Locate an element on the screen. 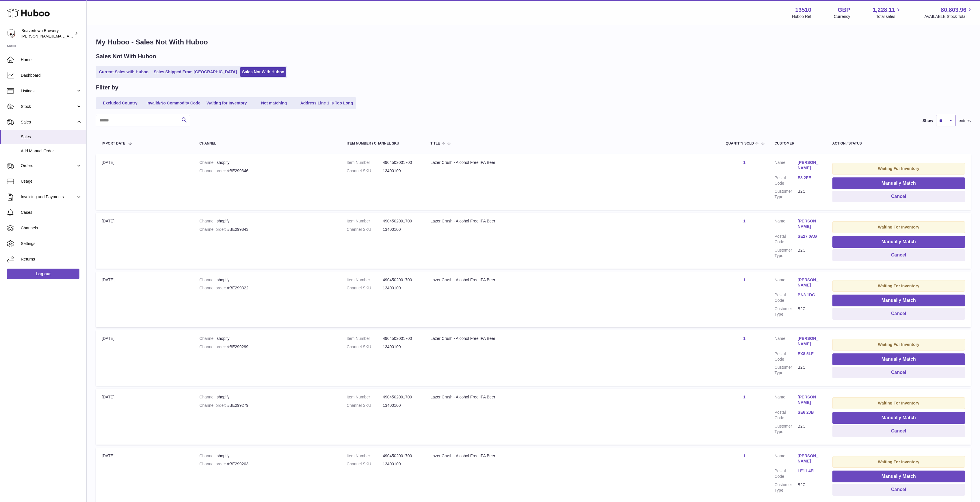 The width and height of the screenshot is (980, 502). span: Total sales is located at coordinates (888, 16).